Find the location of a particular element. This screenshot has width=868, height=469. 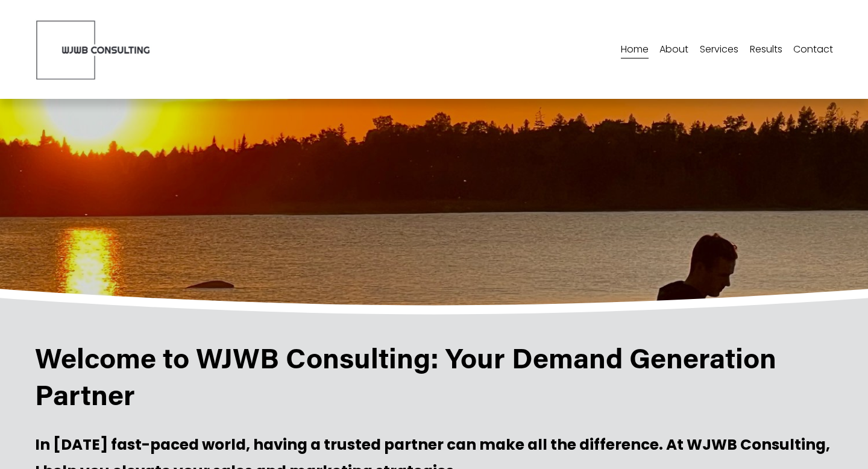

a: Results is located at coordinates (767, 49).